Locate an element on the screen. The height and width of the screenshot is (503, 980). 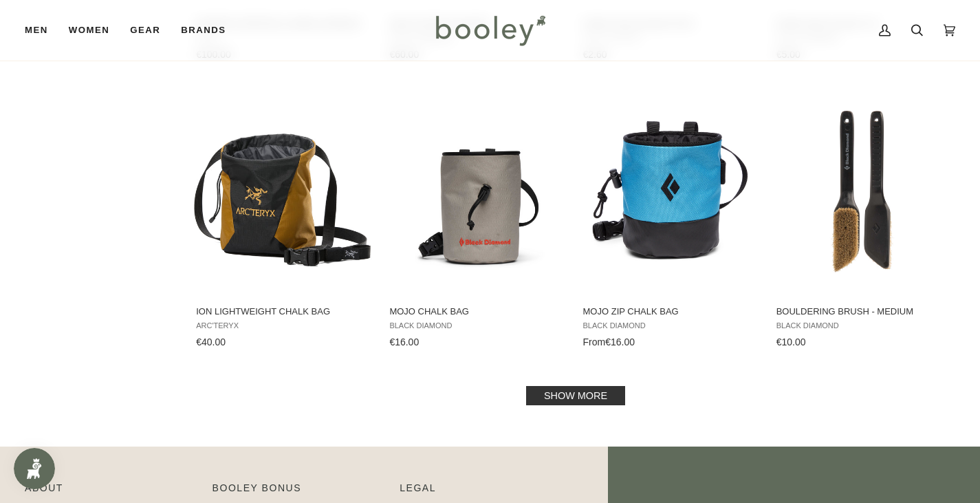
span: Mojo Chalk Bag is located at coordinates (476, 312).